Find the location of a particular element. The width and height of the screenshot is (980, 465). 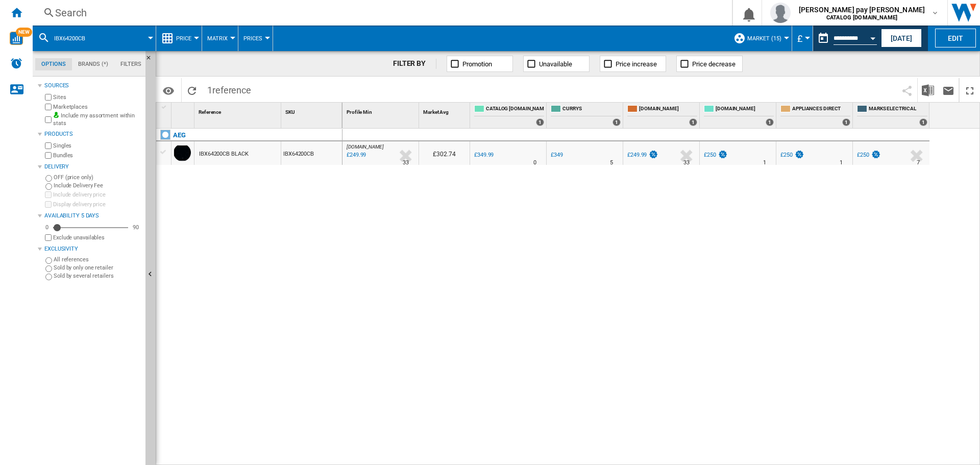

div: Matrix is located at coordinates (220, 38).